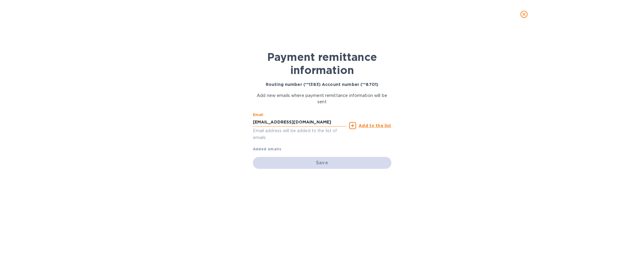  I want to click on button: close, so click(524, 14).